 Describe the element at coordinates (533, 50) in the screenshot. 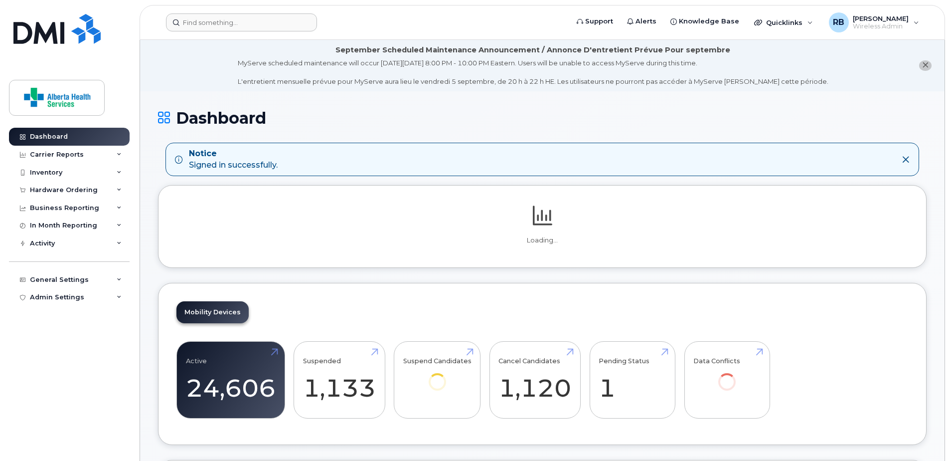

I see `div: September Scheduled Maintenance Announcement / Annonce D'entretient Prévue Pour septembre` at that location.